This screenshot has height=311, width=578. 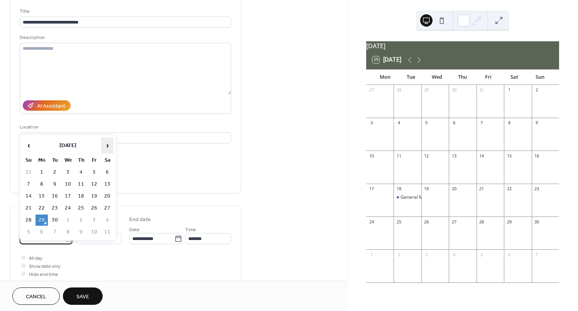 I want to click on div: 14, so click(x=482, y=156).